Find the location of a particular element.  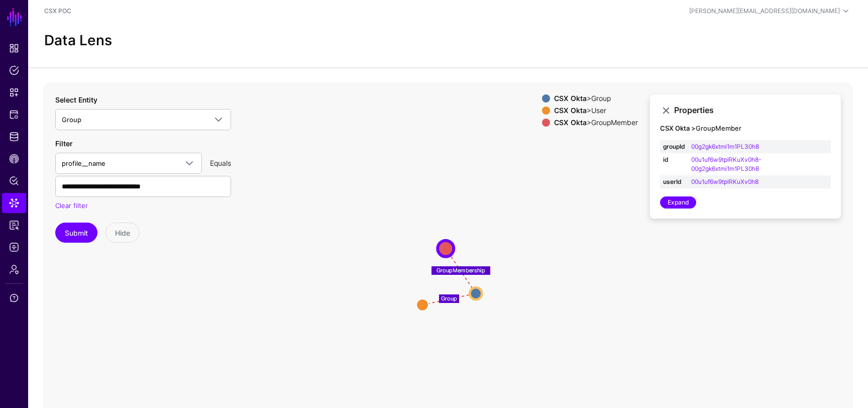

span: Group is located at coordinates (72, 120).